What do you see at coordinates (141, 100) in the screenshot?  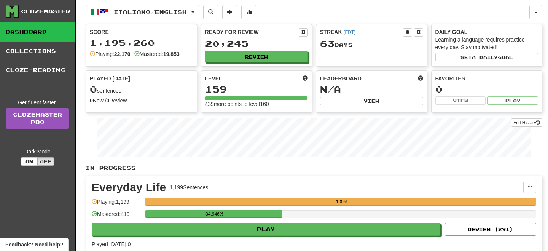 I see `div: New / Review` at bounding box center [141, 100].